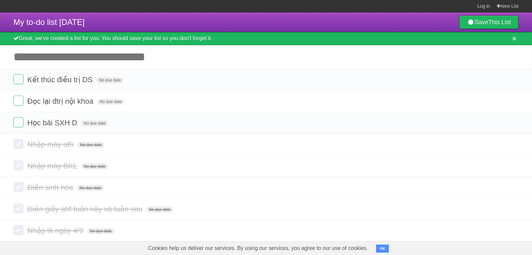 This screenshot has width=532, height=255. Describe the element at coordinates (86, 208) in the screenshot. I see `span: Điền giấy ahf tuần này và tuần sau` at that location.